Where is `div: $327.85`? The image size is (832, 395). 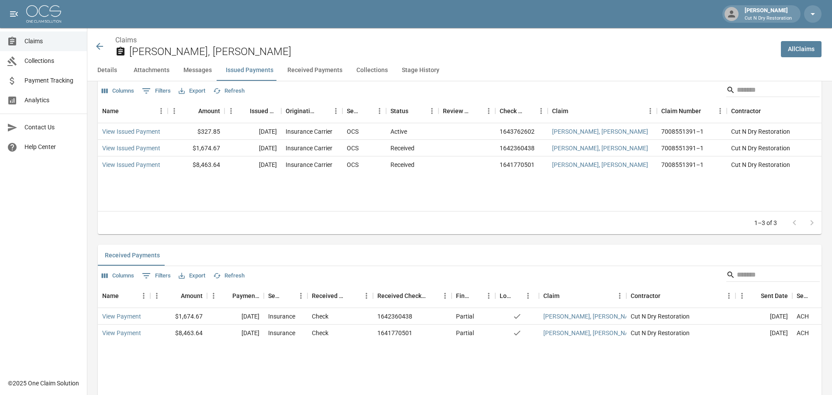 div: $327.85 is located at coordinates (196, 132).